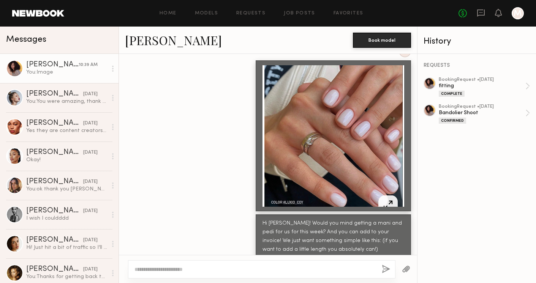 This screenshot has width=536, height=283. What do you see at coordinates (452, 121) in the screenshot?
I see `div: Confirmed` at bounding box center [452, 121].